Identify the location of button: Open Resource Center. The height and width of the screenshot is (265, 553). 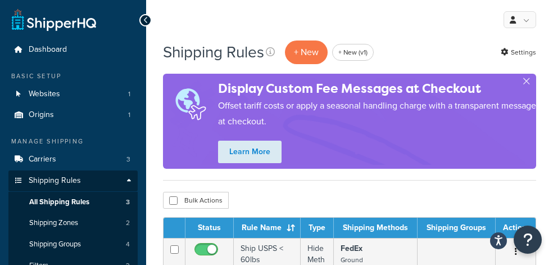
(528, 239).